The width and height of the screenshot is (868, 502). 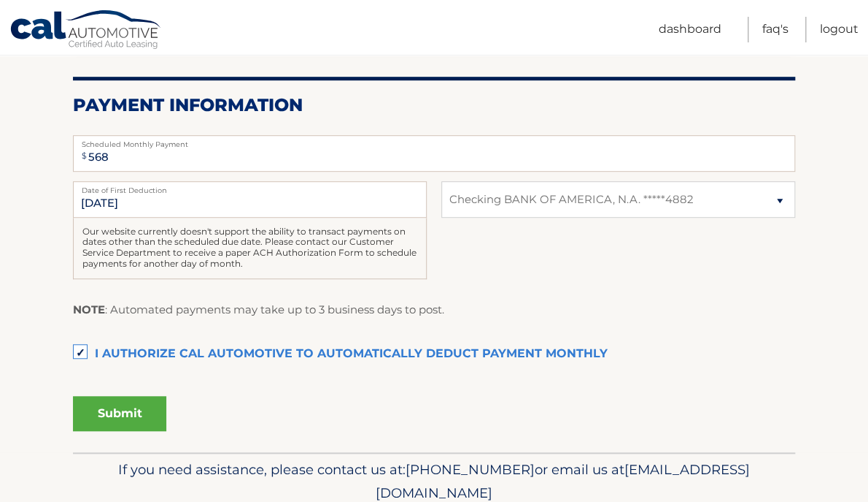 What do you see at coordinates (690, 29) in the screenshot?
I see `a: Dashboard` at bounding box center [690, 29].